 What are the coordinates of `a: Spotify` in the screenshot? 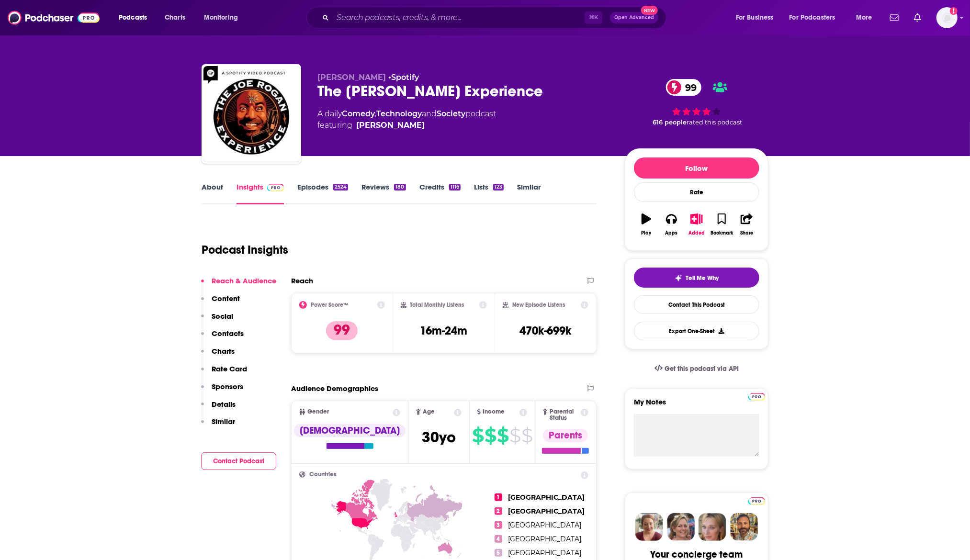 It's located at (405, 77).